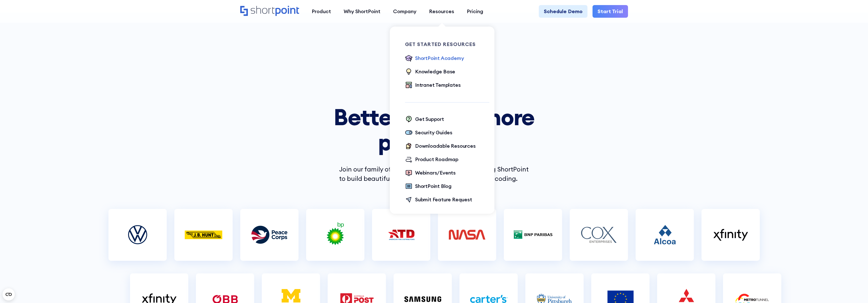  I want to click on a: Schedule Demo, so click(563, 11).